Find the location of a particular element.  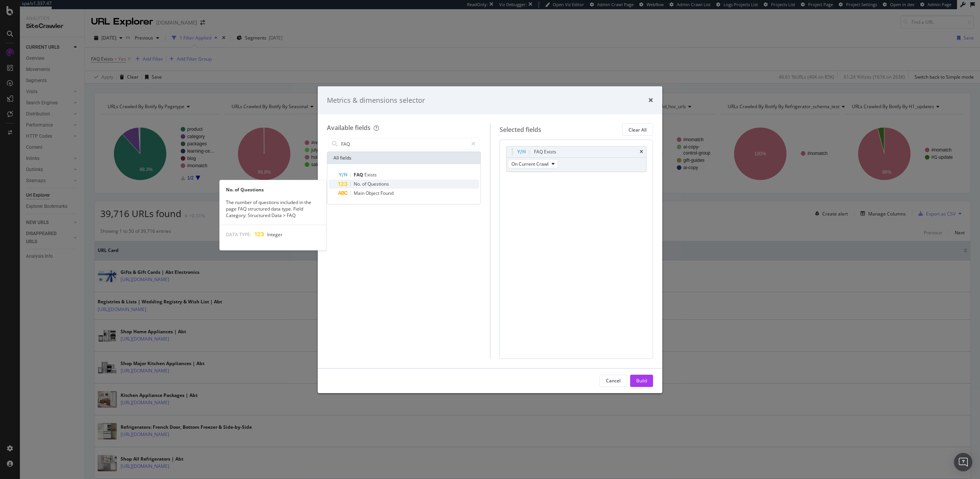

button: Build is located at coordinates (642, 381).